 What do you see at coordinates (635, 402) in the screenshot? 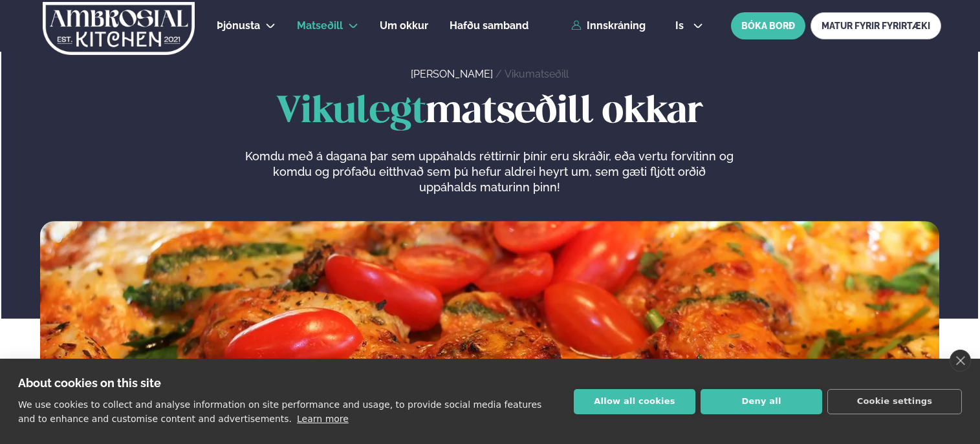
I see `button: Allow all cookies` at bounding box center [635, 402].